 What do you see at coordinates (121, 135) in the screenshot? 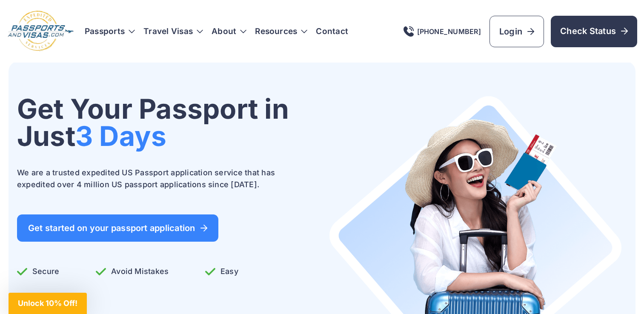
I see `span: 3 Days` at bounding box center [121, 135].